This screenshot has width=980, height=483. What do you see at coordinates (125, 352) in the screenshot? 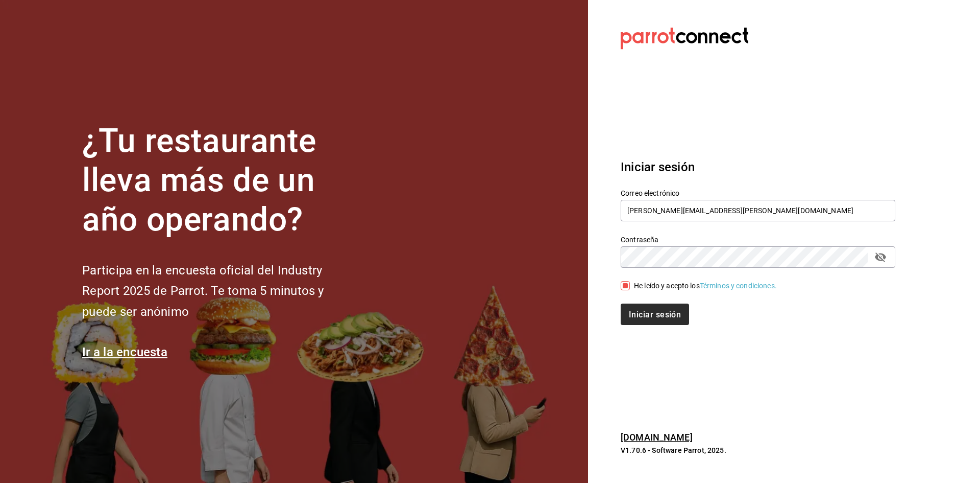
I see `a: Ir a la encuesta` at bounding box center [125, 352].